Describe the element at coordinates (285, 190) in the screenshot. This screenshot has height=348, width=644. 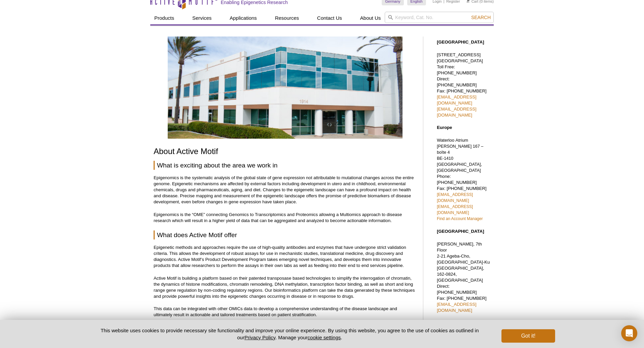
I see `p: Epigenomics is the systematic analysis of the global state of gene expression not attributable to...` at that location.